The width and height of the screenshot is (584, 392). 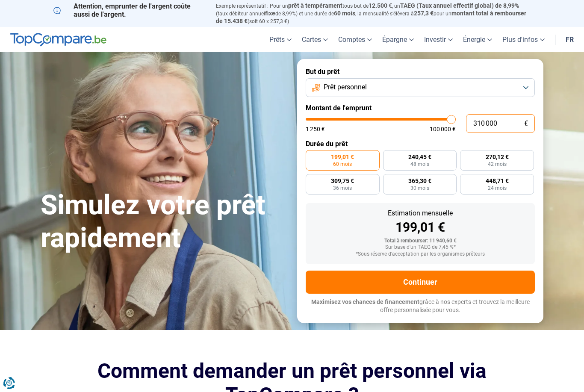 I want to click on p: Exemple représentatif : Pour un tous but de , un (taux débiteur annuel de 8,99%) et une durée de ..., so click(x=374, y=13).